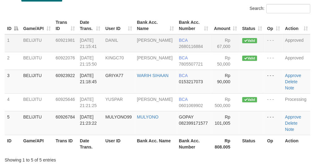 The height and width of the screenshot is (168, 315). What do you see at coordinates (90, 25) in the screenshot?
I see `th: Date Trans.: activate to sort column ascending` at bounding box center [90, 25].